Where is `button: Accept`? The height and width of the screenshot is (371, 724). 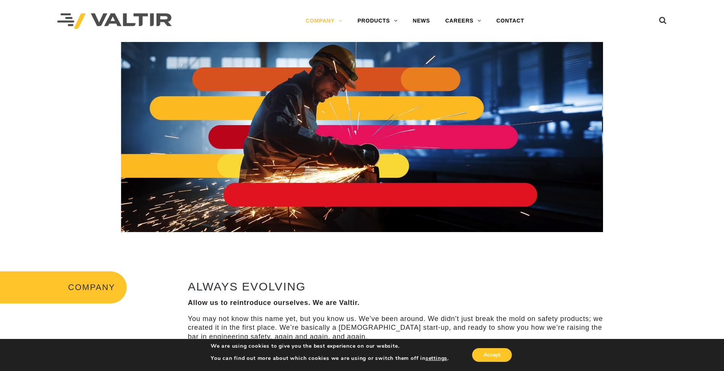
button: Accept is located at coordinates (492, 355).